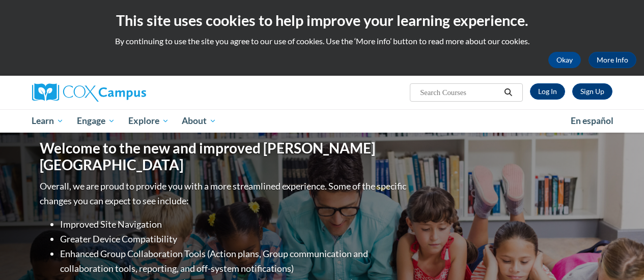 The image size is (644, 280). I want to click on p: By continuing to use the site you agree to our use of cookies. Use the ‘More info’ button to read..., so click(322, 41).